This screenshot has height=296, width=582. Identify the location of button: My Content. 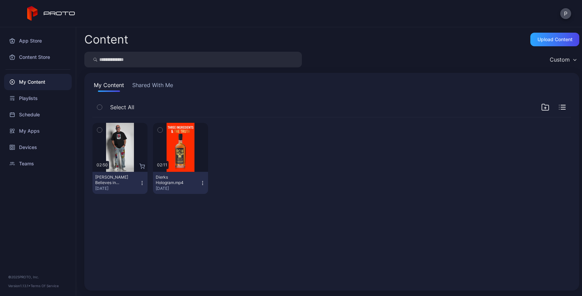
(109, 86).